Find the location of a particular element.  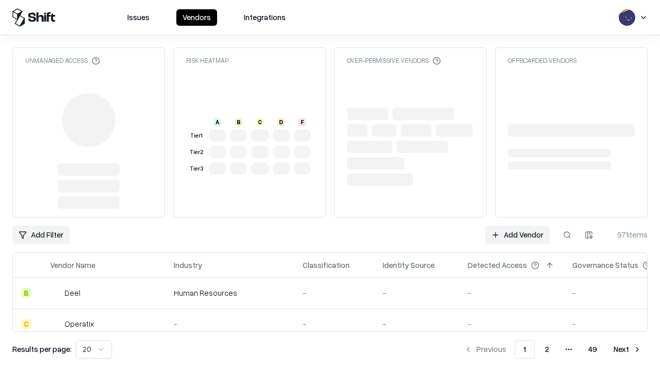

button: Integrations is located at coordinates (265, 18).